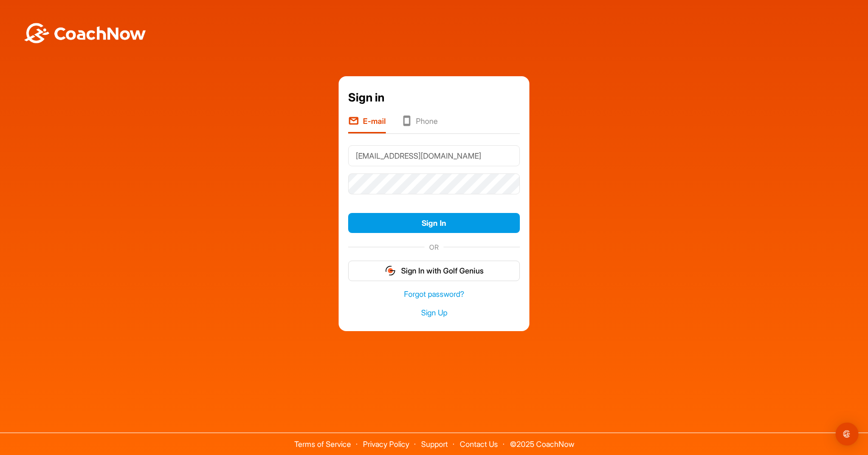  What do you see at coordinates (434, 247) in the screenshot?
I see `span: OR` at bounding box center [434, 247].